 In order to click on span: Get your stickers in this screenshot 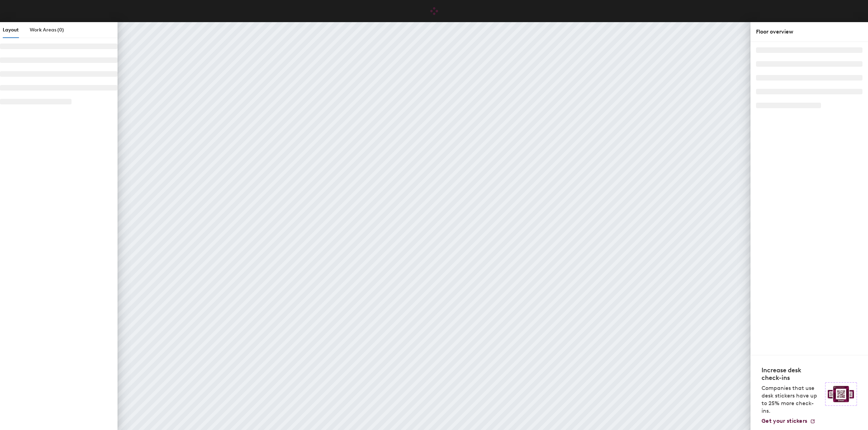, I will do `click(784, 421)`.